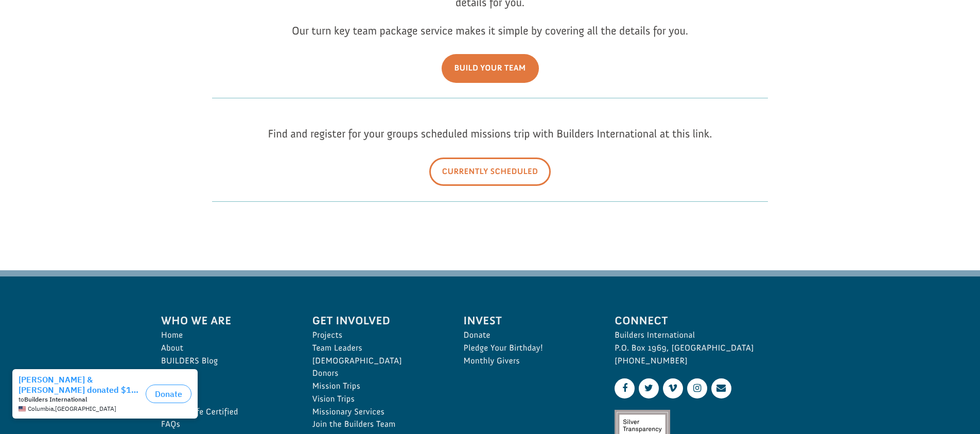  I want to click on button: Donate, so click(168, 30).